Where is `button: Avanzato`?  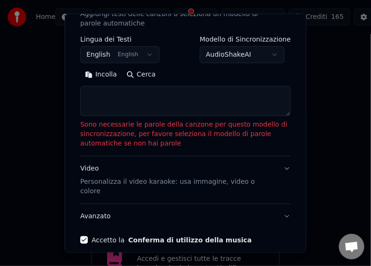
button: Avanzato is located at coordinates (186, 216).